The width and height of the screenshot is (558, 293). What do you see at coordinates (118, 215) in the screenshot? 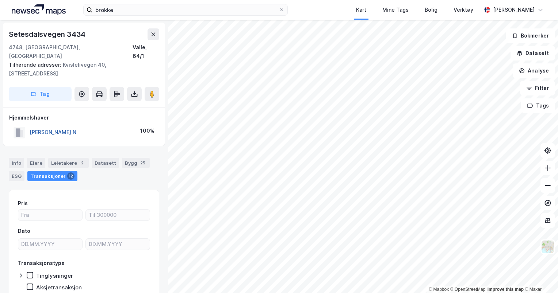
I see `input: Til 300000` at bounding box center [118, 215].